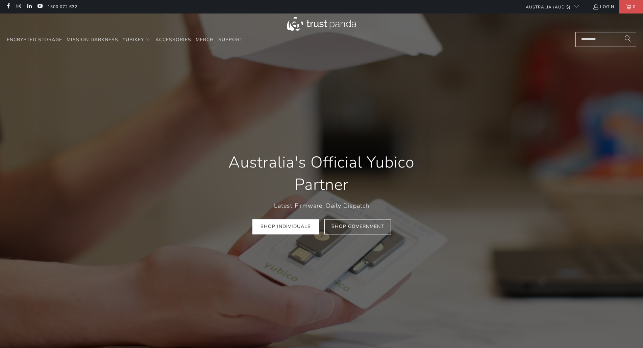 The image size is (643, 348). What do you see at coordinates (92, 40) in the screenshot?
I see `span: Mission Darkness` at bounding box center [92, 40].